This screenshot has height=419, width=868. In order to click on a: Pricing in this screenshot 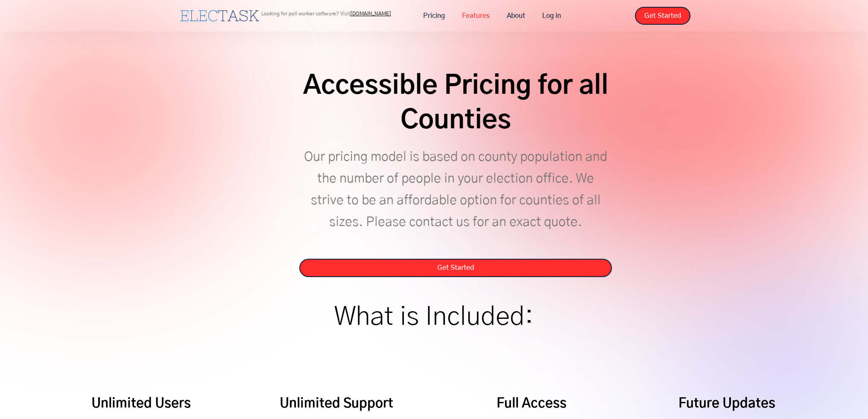, I will do `click(434, 16)`.